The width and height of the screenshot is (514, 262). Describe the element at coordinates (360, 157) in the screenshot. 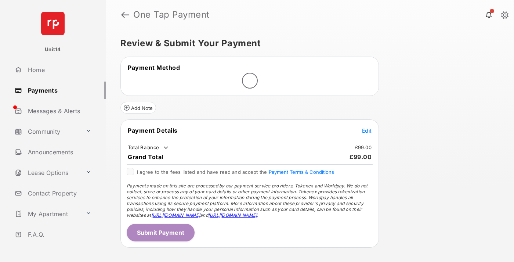

I see `span: £99.00` at that location.